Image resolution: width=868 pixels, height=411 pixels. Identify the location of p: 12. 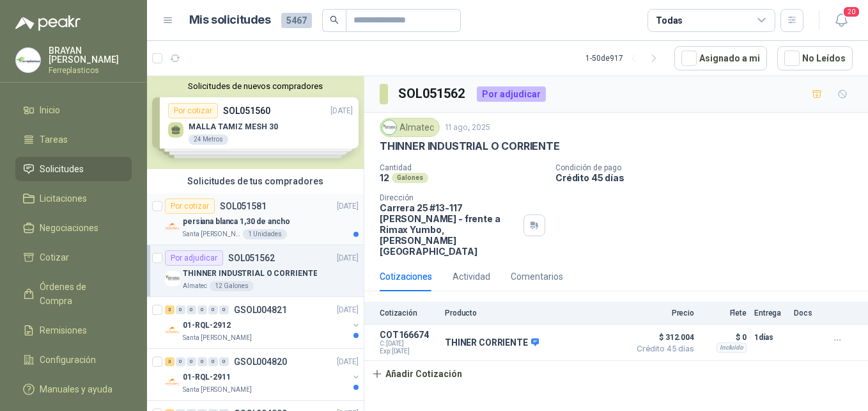
(385, 177).